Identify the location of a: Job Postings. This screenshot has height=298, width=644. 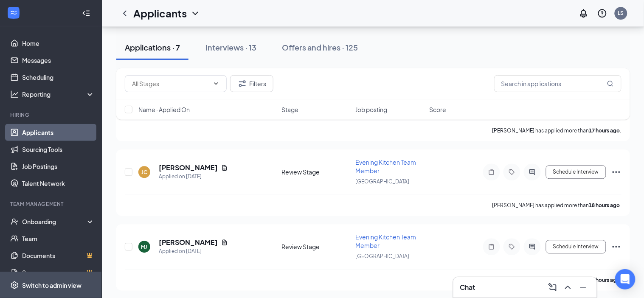
(58, 166).